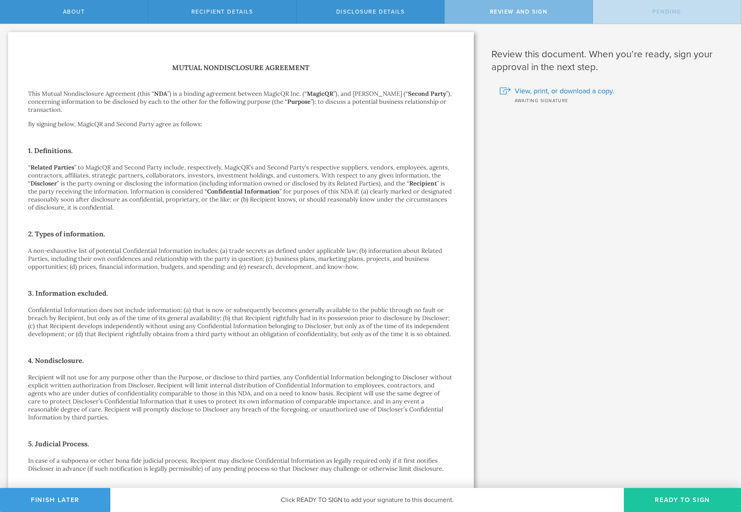  I want to click on p: Recipient will not use for any purpose other than the Purpose, or disclose to third parties, any ..., so click(241, 398).